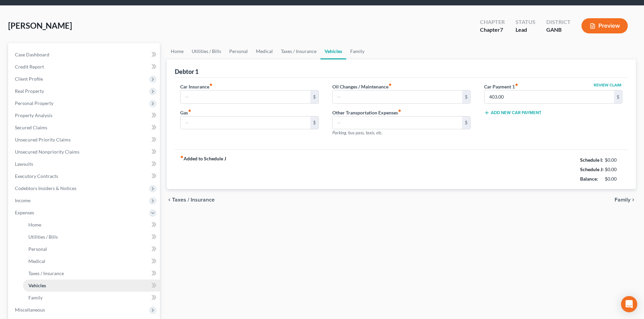 Image resolution: width=644 pixels, height=319 pixels. What do you see at coordinates (32, 54) in the screenshot?
I see `span: Case Dashboard` at bounding box center [32, 54].